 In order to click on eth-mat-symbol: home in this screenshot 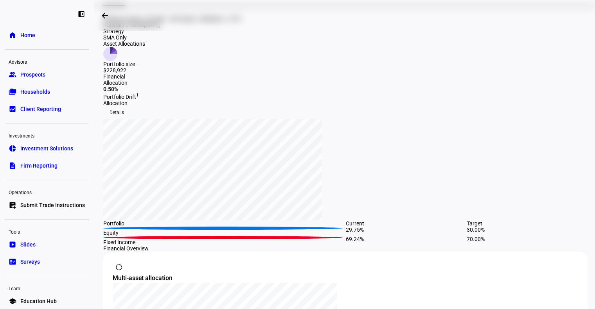, I will do `click(13, 35)`.